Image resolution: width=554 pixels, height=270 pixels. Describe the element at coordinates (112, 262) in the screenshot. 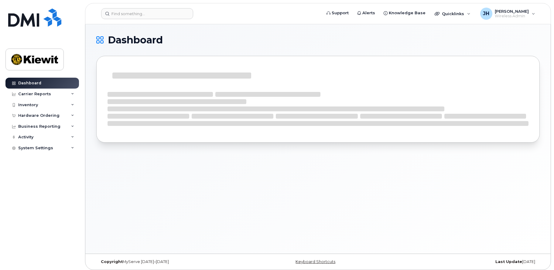

I see `strong: Copyright` at that location.